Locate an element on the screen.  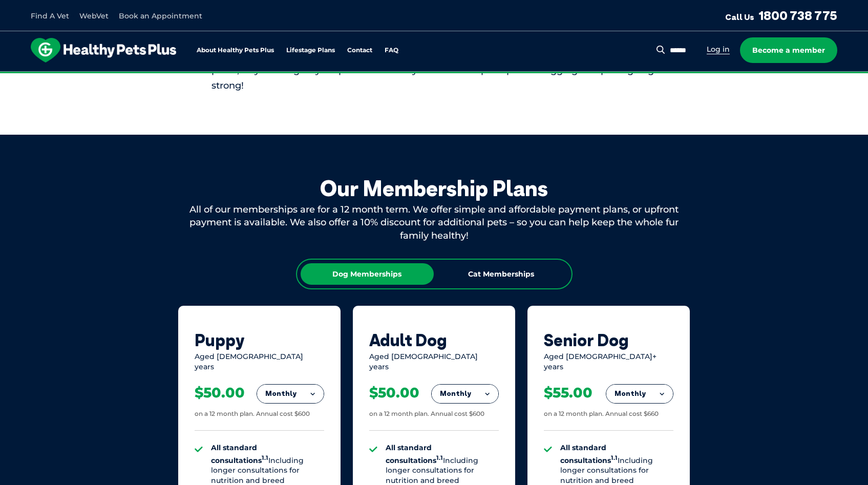
div: on a 12 month plan. Annual cost $660 is located at coordinates (601, 414).